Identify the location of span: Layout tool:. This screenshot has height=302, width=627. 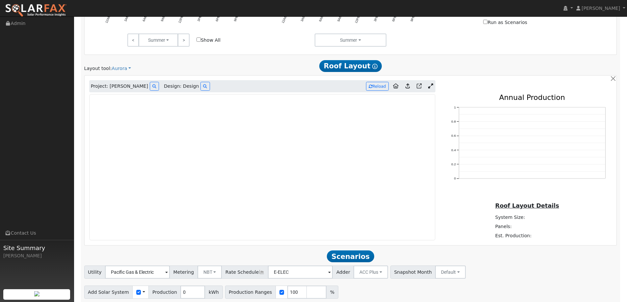
(98, 68).